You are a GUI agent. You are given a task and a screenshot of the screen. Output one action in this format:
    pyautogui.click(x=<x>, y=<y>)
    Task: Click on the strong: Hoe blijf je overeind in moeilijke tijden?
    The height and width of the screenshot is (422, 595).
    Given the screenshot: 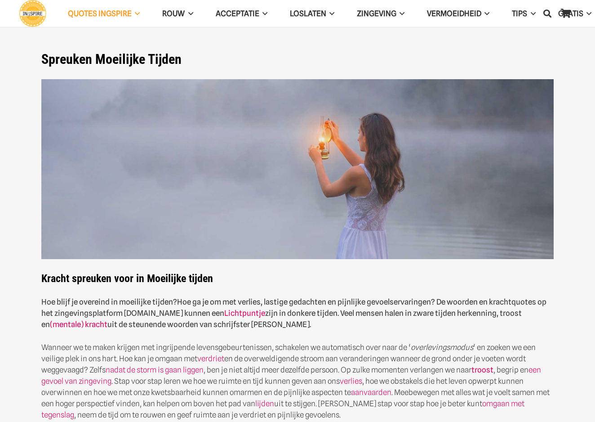 What is the action you would take?
    pyautogui.click(x=109, y=302)
    